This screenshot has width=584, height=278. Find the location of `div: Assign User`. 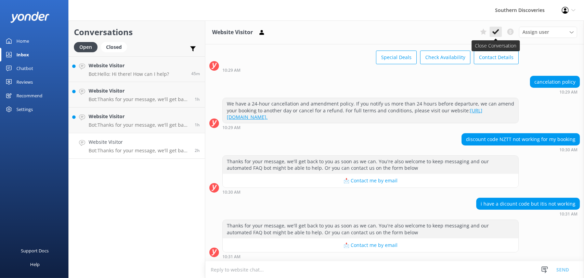

div: Assign User is located at coordinates (548, 32).